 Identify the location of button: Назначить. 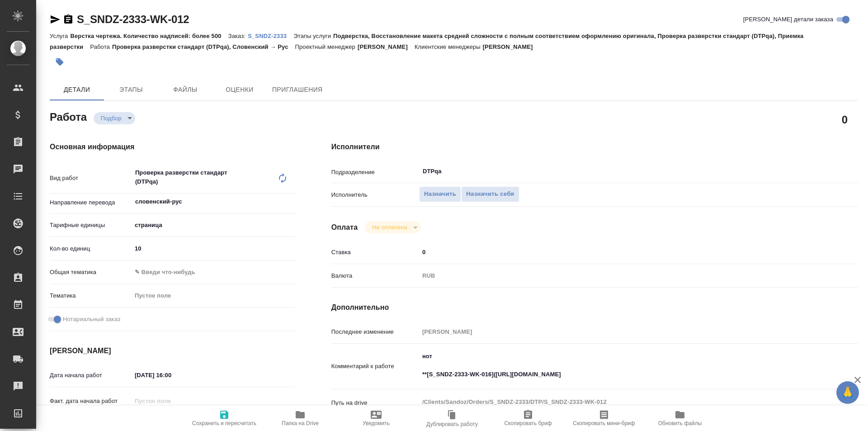
(440, 194).